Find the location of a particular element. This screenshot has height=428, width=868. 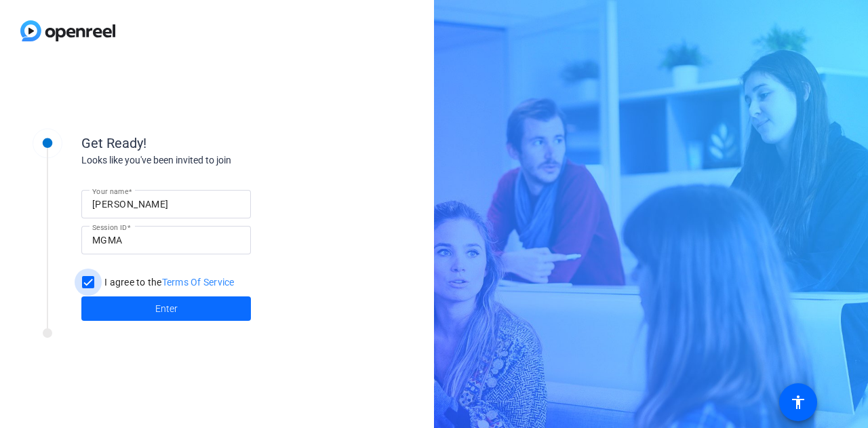

label: I agree to the is located at coordinates (168, 282).